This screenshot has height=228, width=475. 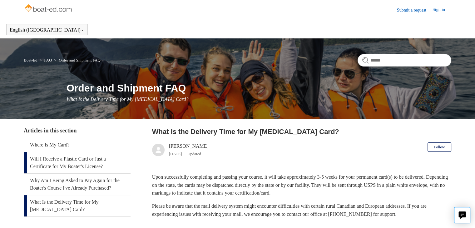 I want to click on a: Boat-Ed, so click(x=30, y=60).